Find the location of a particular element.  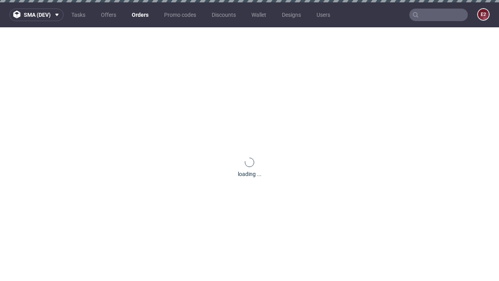

a: Promo codes is located at coordinates (180, 15).